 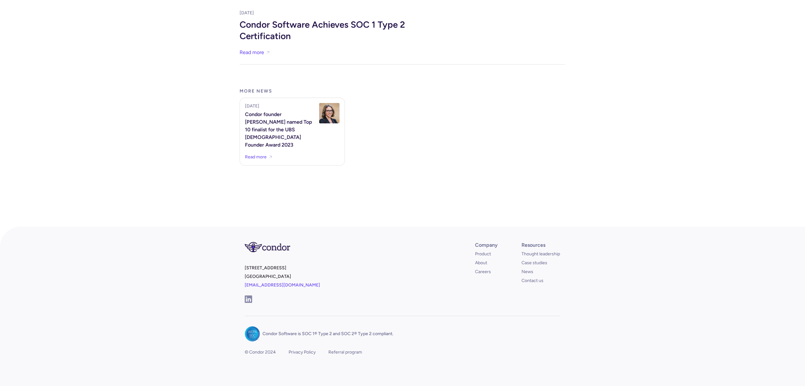 What do you see at coordinates (527, 272) in the screenshot?
I see `a: News` at bounding box center [527, 272].